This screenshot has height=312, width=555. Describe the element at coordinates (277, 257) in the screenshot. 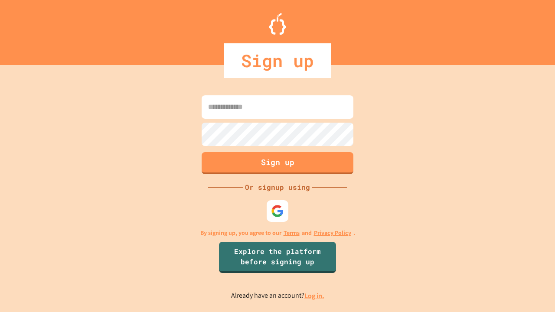

I see `a: Explore the platform before signing up` at that location.